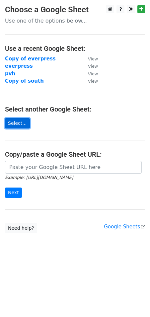 The image size is (150, 317). What do you see at coordinates (24, 81) in the screenshot?
I see `strong: Copy of south` at bounding box center [24, 81].